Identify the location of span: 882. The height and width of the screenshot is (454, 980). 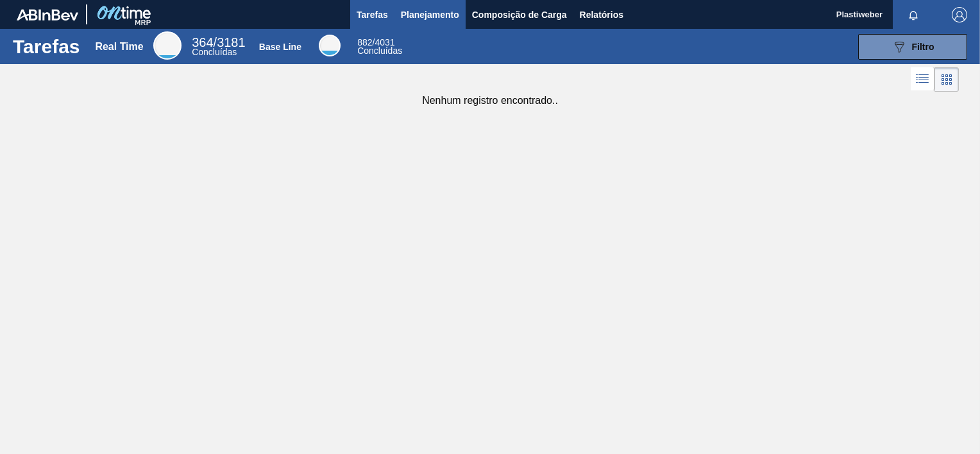
(364, 42).